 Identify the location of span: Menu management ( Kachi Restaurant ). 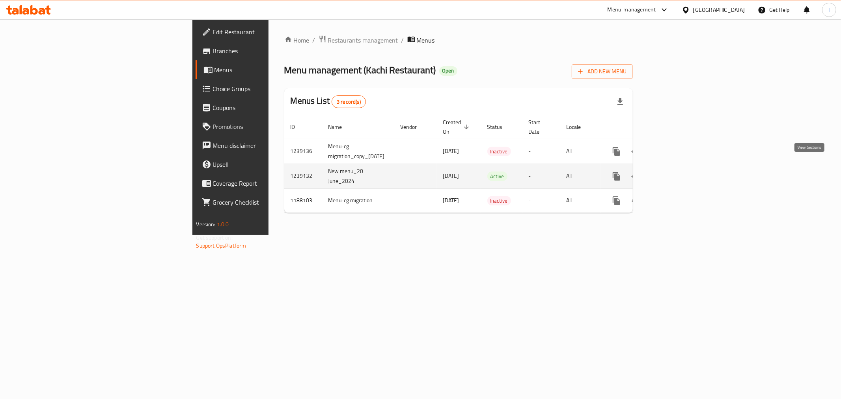
(360, 70).